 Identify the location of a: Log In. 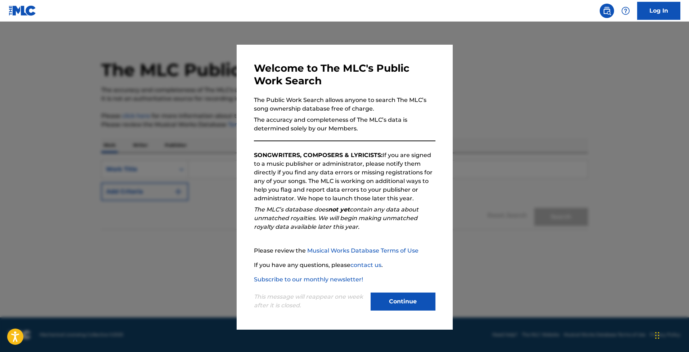
(659, 11).